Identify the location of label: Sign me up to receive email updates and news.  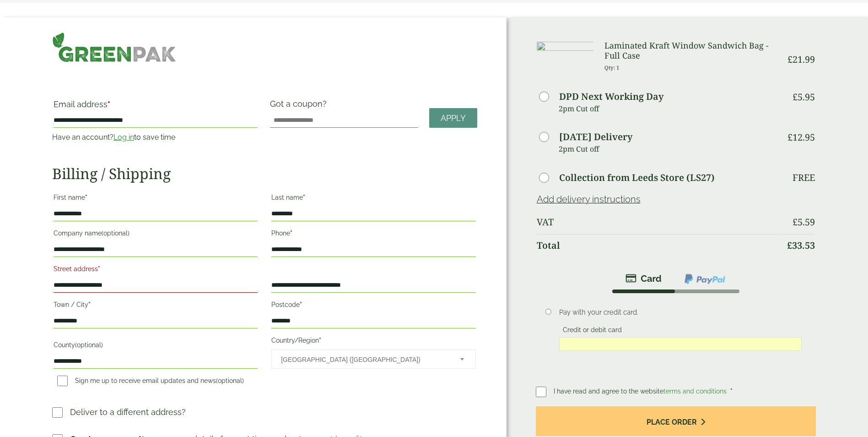
(150, 382).